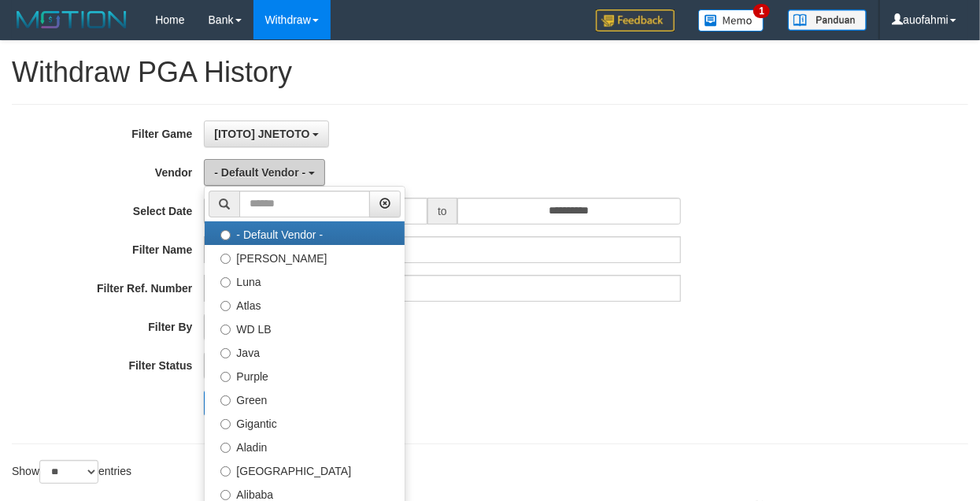  What do you see at coordinates (635, 21) in the screenshot?
I see `img: Feedback.jpg` at bounding box center [635, 21].